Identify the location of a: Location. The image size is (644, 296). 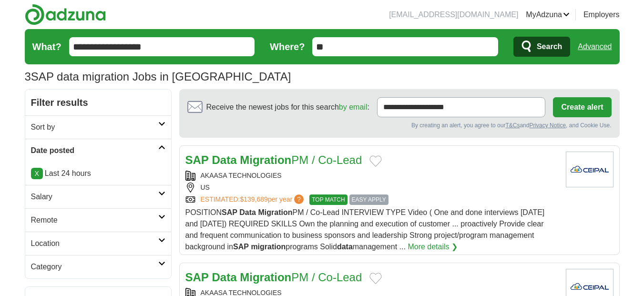
(98, 243).